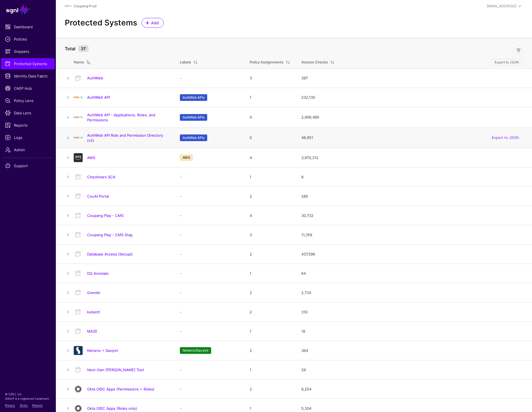  I want to click on div: 5,304, so click(412, 408).